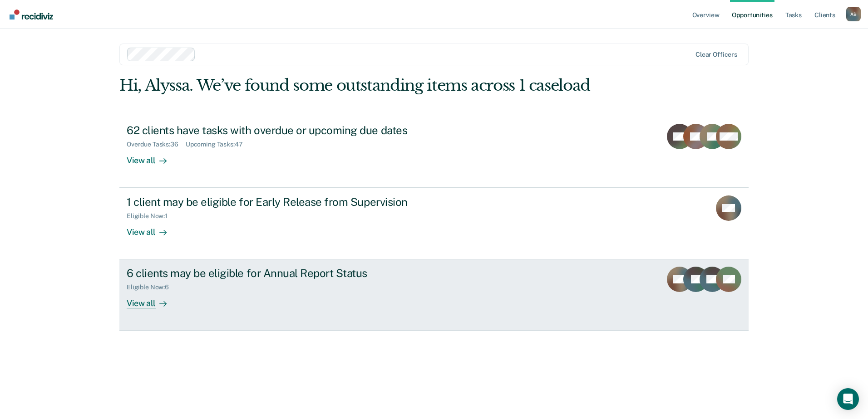 The height and width of the screenshot is (419, 868). Describe the element at coordinates (151, 216) in the screenshot. I see `div: Eligible Now : 1` at that location.